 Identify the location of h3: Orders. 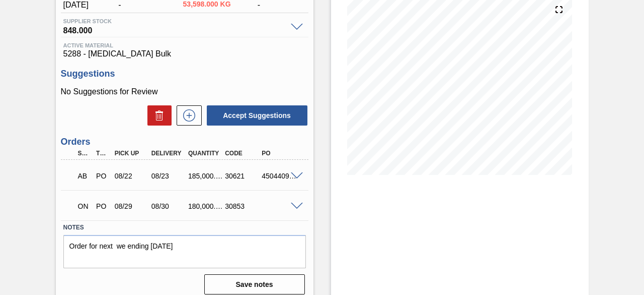
(185, 142).